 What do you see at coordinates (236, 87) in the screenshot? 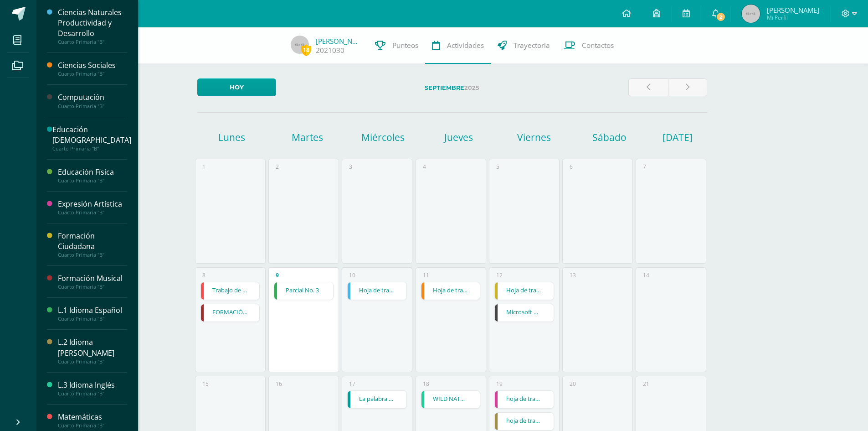
I see `a: Hoy` at bounding box center [236, 87].